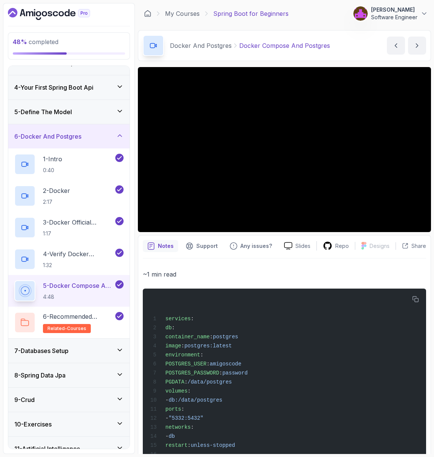 This screenshot has height=457, width=434. Describe the element at coordinates (78, 254) in the screenshot. I see `p: 4 - Verify Docker Installation` at that location.